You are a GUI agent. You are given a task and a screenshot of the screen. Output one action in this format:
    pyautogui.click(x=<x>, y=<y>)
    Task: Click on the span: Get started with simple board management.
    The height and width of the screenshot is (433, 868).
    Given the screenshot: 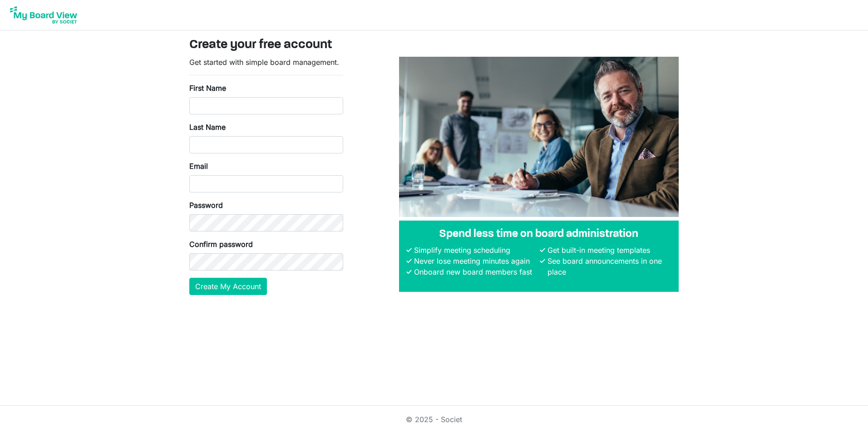 What is the action you would take?
    pyautogui.click(x=265, y=62)
    